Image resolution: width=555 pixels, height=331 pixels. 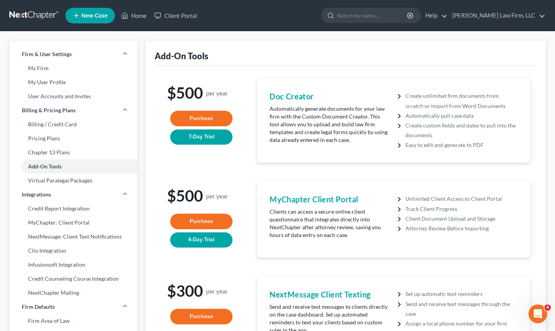 What do you see at coordinates (547, 307) in the screenshot?
I see `span: 4` at bounding box center [547, 307].